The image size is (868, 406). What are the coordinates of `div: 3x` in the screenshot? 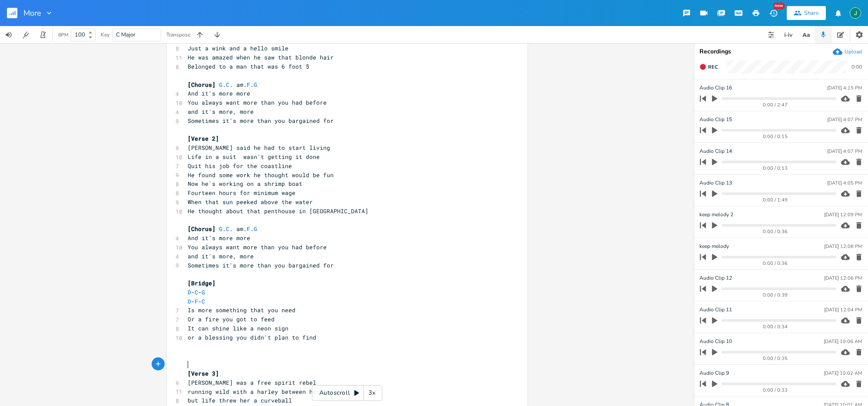 It's located at (372, 393).